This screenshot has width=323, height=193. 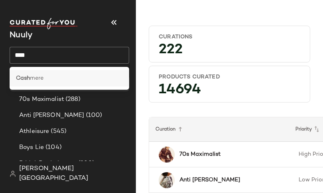 What do you see at coordinates (219, 129) in the screenshot?
I see `th: Curation` at bounding box center [219, 129].